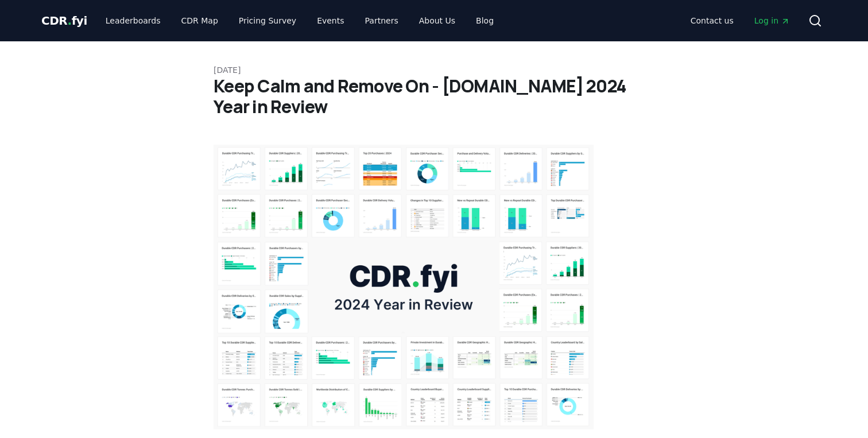 The width and height of the screenshot is (868, 438). What do you see at coordinates (200, 21) in the screenshot?
I see `a: CDR Map` at bounding box center [200, 21].